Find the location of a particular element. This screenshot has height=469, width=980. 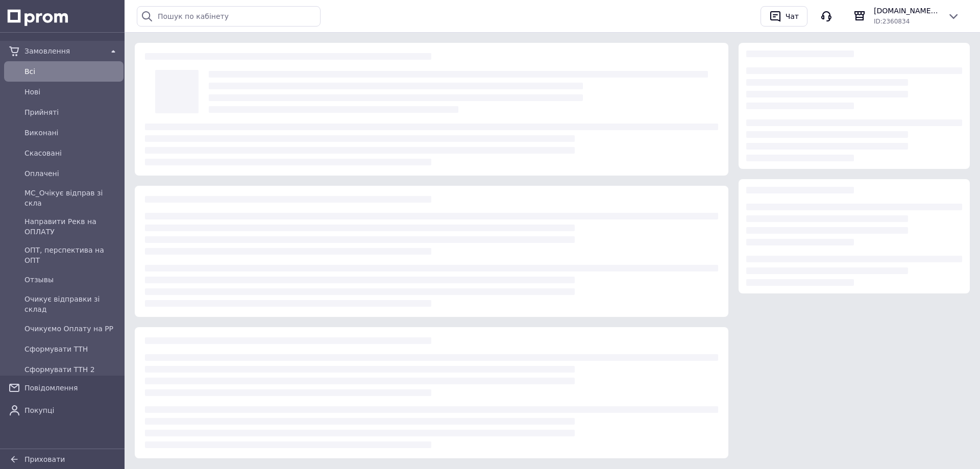

span: Скасовані is located at coordinates (72, 153).